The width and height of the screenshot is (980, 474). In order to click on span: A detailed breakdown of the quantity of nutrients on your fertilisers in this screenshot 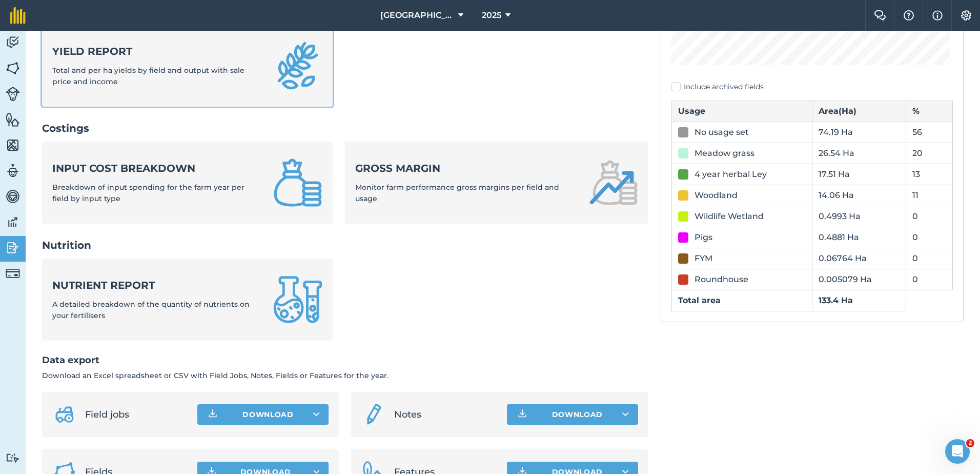, I will do `click(151, 310)`.